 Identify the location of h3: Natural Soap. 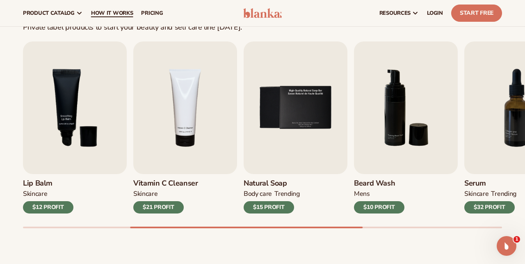
(272, 183).